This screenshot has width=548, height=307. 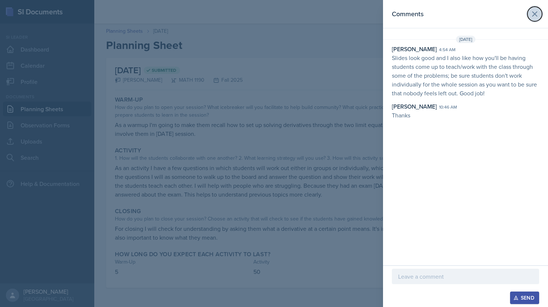 What do you see at coordinates (408, 14) in the screenshot?
I see `h2: Comments` at bounding box center [408, 14].